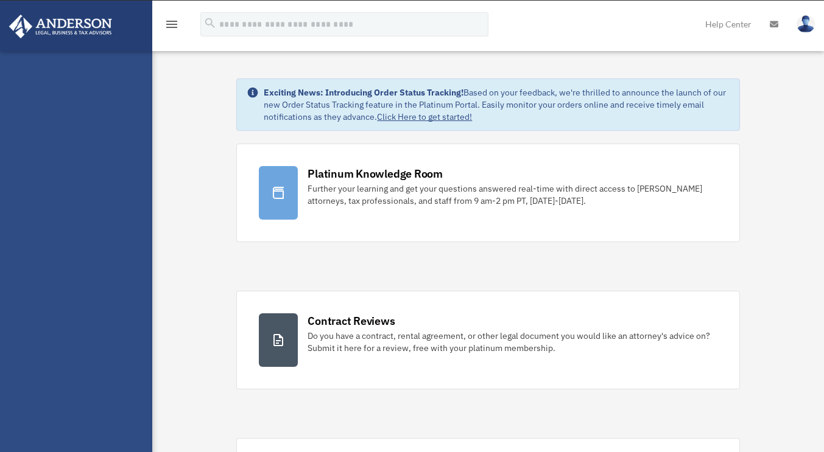 The height and width of the screenshot is (452, 824). I want to click on div: Platinum Knowledge Room, so click(375, 174).